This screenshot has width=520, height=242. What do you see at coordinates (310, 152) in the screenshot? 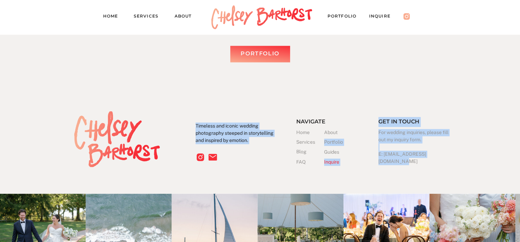
I see `h3: Blog` at bounding box center [310, 152].